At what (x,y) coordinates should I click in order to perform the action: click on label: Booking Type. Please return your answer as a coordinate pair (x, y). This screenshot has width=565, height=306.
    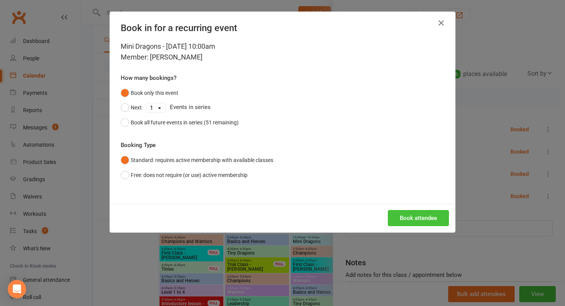
    Looking at the image, I should click on (138, 145).